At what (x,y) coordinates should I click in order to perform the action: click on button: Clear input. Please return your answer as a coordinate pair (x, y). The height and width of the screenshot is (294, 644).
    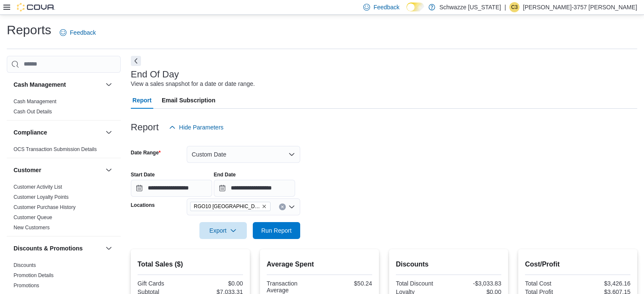
    Looking at the image, I should click on (282, 207).